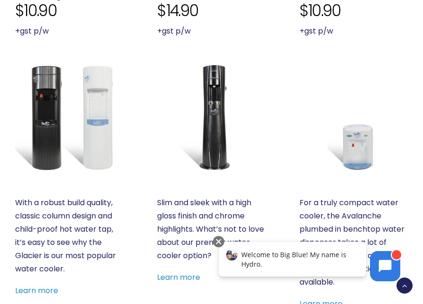  What do you see at coordinates (211, 230) in the screenshot?
I see `p: Slim and sleek with a high gloss finish and chrome highlights. What’s not to love about our premi...` at bounding box center [211, 230].